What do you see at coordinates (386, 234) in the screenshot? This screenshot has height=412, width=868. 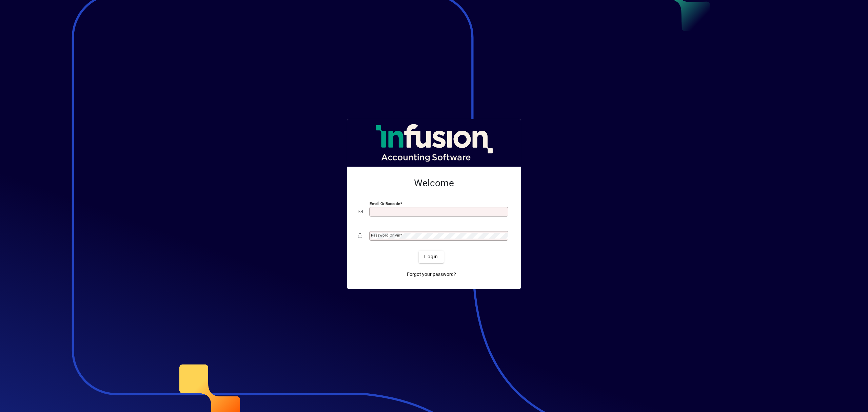 I see `mat-label: Password or Pin` at bounding box center [386, 234].